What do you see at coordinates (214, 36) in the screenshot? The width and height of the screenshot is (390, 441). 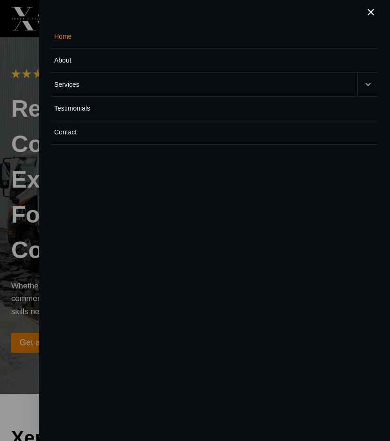 I see `a: Home` at bounding box center [214, 36].